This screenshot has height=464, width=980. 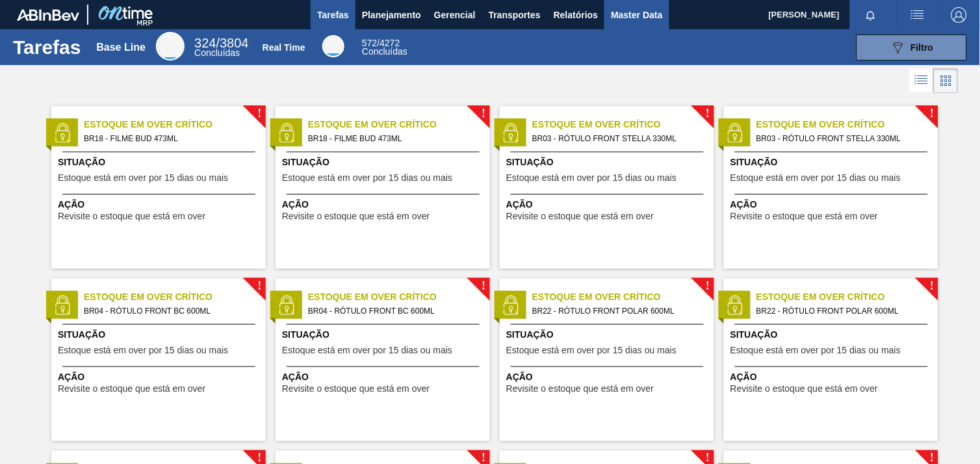 I want to click on button: Notificações, so click(x=871, y=15).